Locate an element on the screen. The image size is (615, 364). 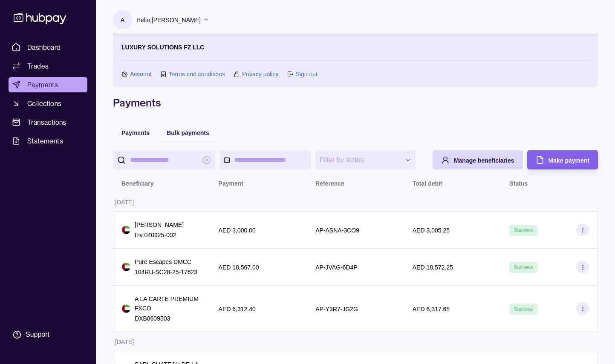
a: Transactions is located at coordinates (48, 122).